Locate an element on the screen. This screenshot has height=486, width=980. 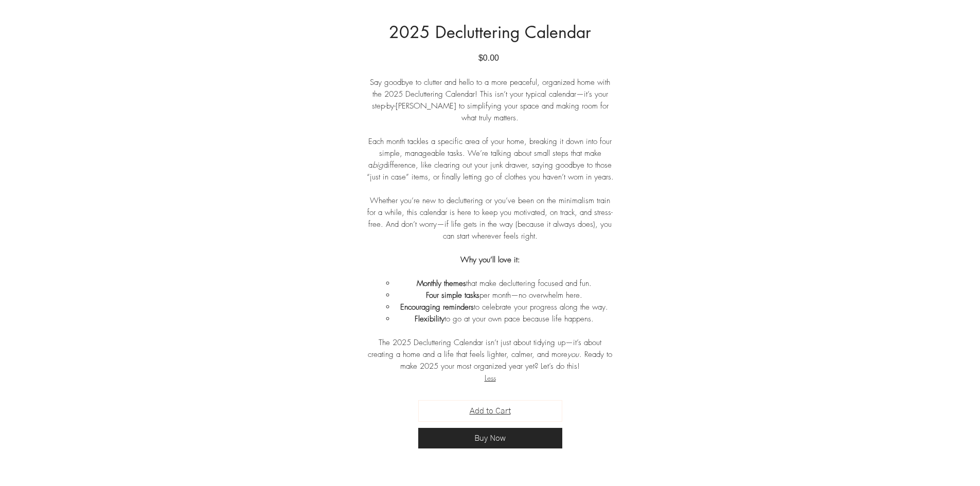
span: Add to Cart is located at coordinates (490, 411).